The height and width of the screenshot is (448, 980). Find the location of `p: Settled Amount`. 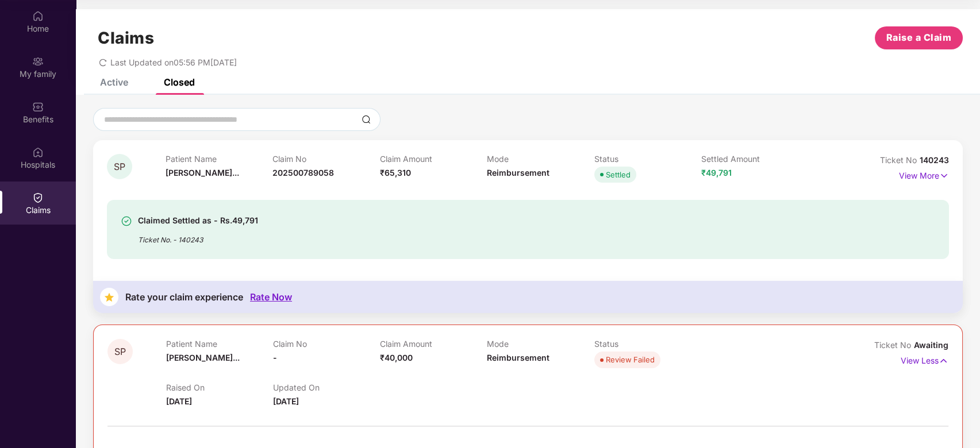

p: Settled Amount is located at coordinates (755, 159).